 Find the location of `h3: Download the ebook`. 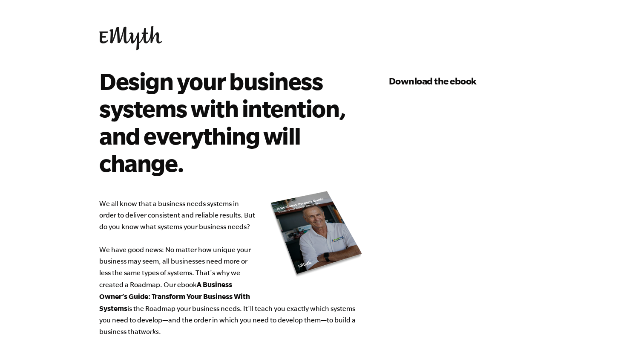

h3: Download the ebook is located at coordinates (467, 81).